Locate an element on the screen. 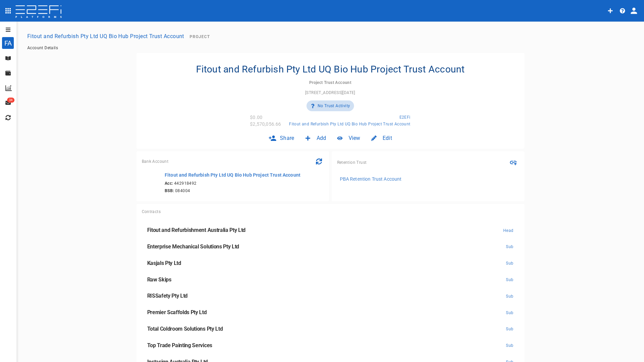  b: BSB: is located at coordinates (169, 191).